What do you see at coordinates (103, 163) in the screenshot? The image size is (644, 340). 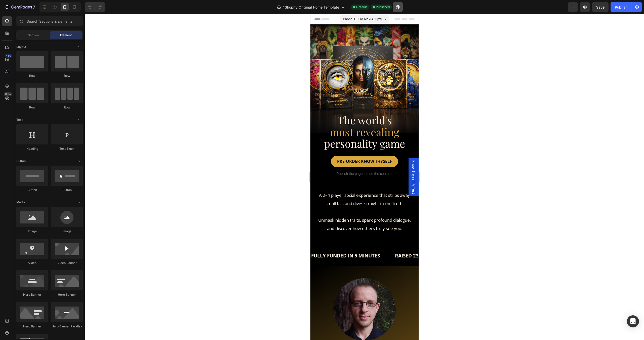 I see `span: Know Thyself A Test` at bounding box center [103, 163].